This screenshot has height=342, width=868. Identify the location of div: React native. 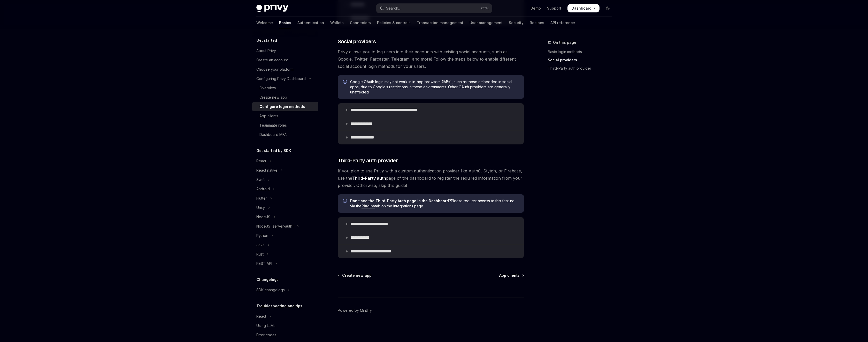
(267, 170).